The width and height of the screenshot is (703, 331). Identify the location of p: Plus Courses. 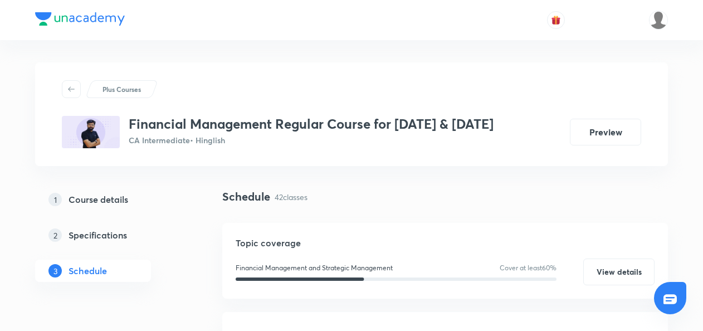
(122, 89).